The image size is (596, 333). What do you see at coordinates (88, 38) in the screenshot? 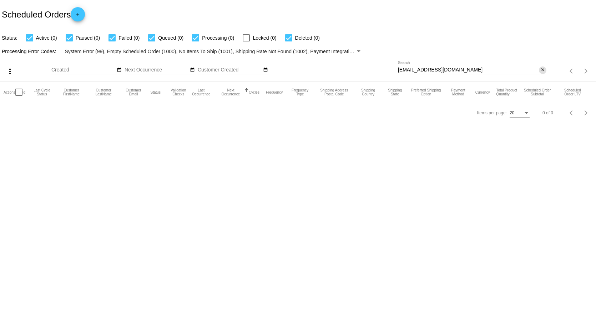
I see `span: Paused (0)` at bounding box center [88, 38].